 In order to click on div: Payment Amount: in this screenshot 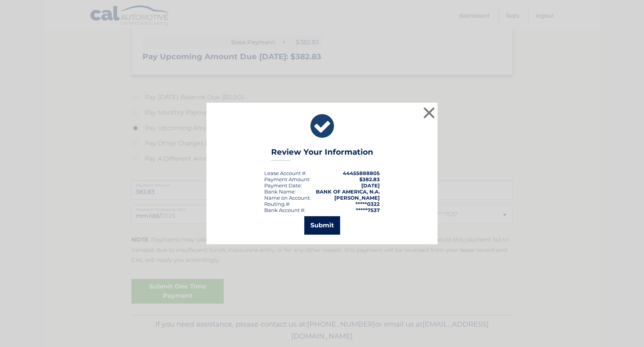, I will do `click(287, 180)`.